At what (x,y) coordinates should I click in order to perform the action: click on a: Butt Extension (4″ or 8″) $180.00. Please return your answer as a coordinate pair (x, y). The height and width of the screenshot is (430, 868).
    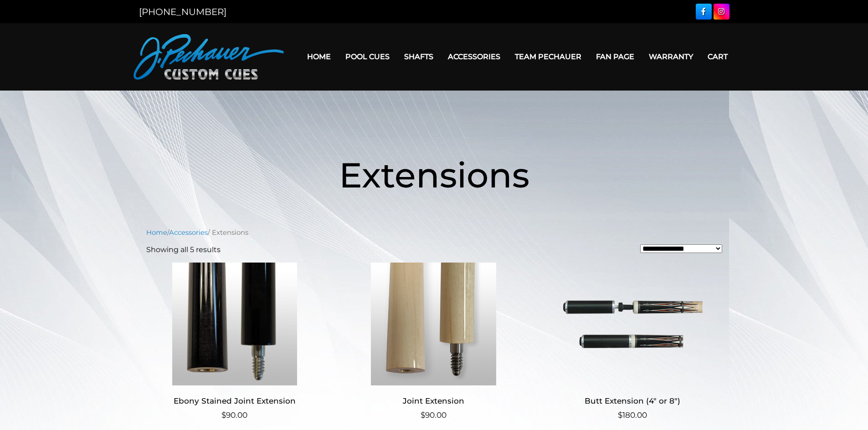
    Looking at the image, I should click on (633, 342).